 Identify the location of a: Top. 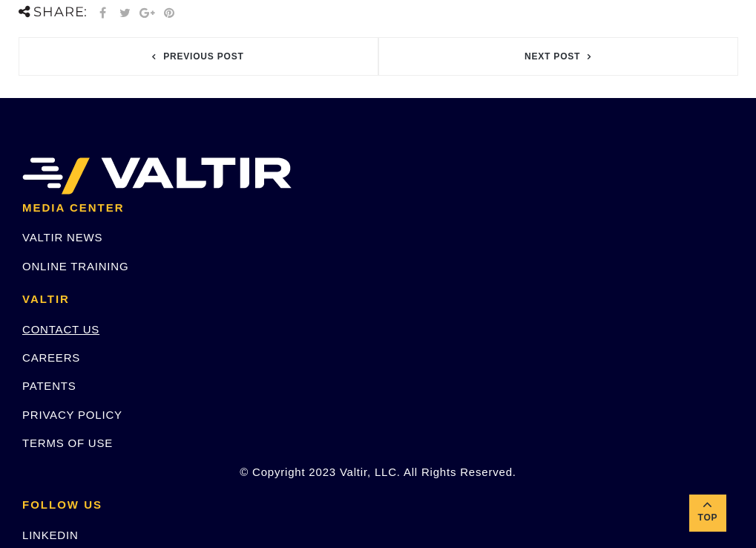
(708, 513).